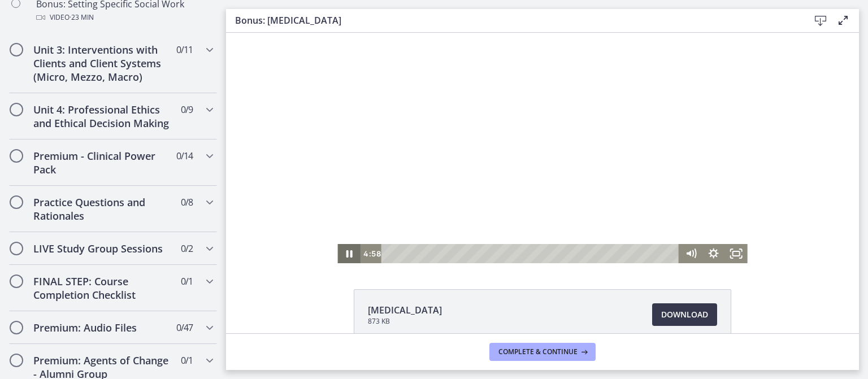 This screenshot has width=868, height=379. What do you see at coordinates (125, 17) in the screenshot?
I see `div: Video` at bounding box center [125, 17].